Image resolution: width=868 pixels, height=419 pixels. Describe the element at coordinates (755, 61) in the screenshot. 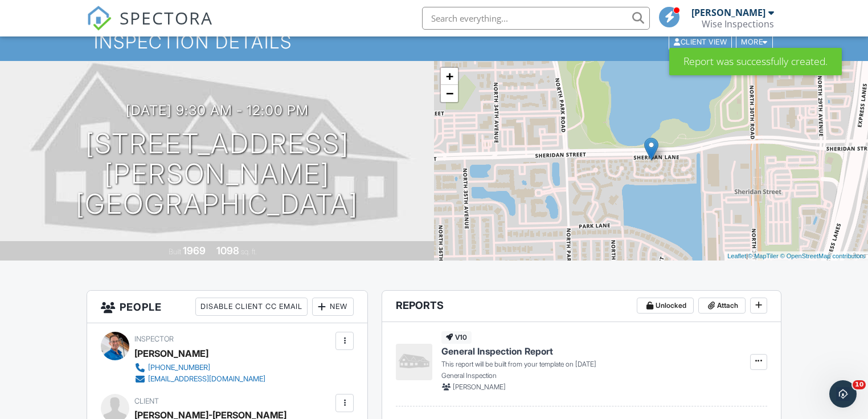

I see `div: Report was successfully created.` at that location.